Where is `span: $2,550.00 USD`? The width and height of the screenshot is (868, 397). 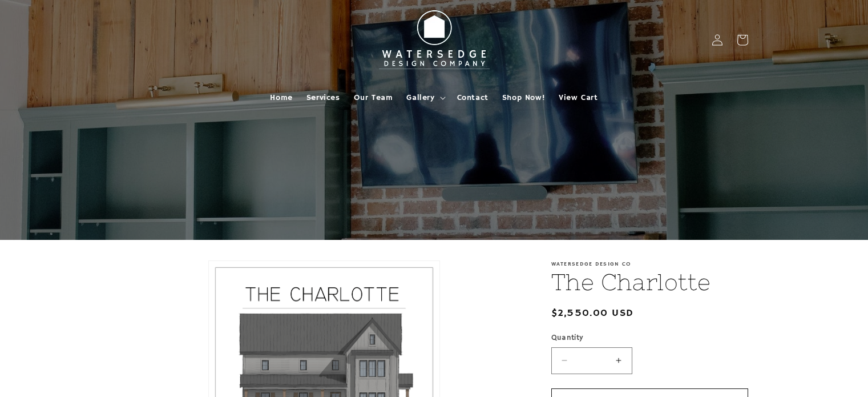
span: $2,550.00 USD is located at coordinates (593, 313).